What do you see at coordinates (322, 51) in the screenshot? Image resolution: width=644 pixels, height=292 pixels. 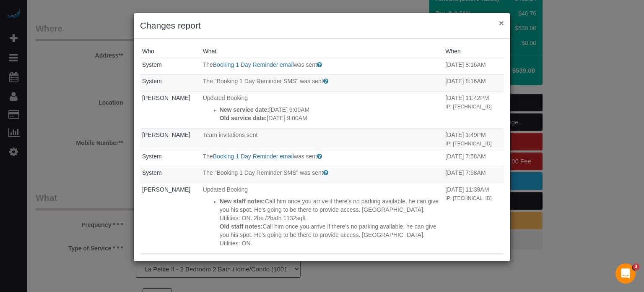 I see `th: What` at bounding box center [322, 51].